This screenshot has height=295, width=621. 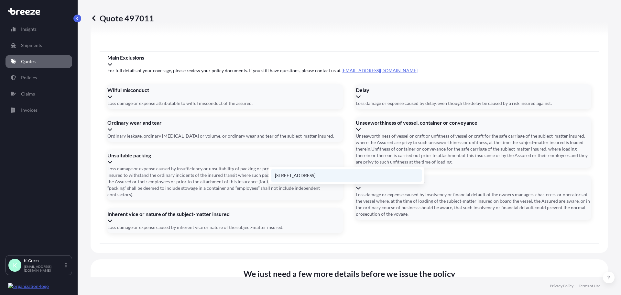 I want to click on span: Unseaworthiness of vessel or craft or unfitness of vessel or craft for the safe carriage of the s..., so click(x=474, y=149).